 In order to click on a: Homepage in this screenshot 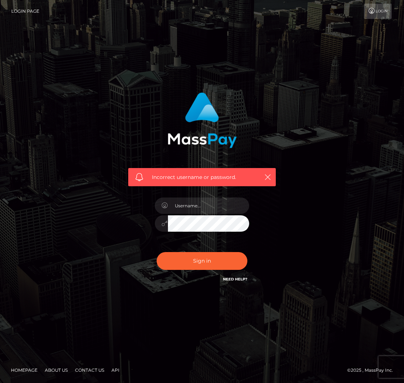, I will do `click(24, 370)`.